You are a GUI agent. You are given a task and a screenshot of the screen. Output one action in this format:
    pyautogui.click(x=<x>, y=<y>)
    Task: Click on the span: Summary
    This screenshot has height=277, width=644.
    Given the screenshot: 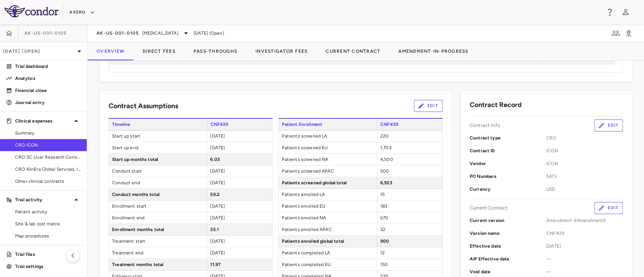 What is the action you would take?
    pyautogui.click(x=48, y=133)
    